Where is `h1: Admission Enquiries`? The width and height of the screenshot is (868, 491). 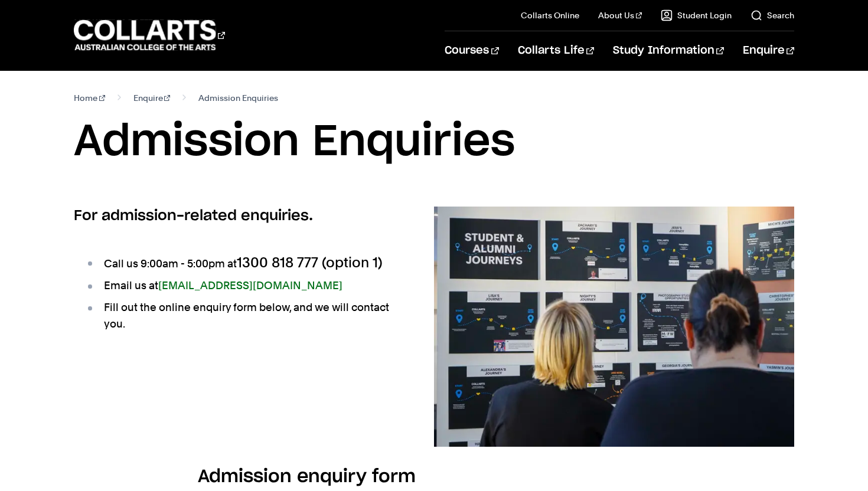 h1: Admission Enquiries is located at coordinates (434, 142).